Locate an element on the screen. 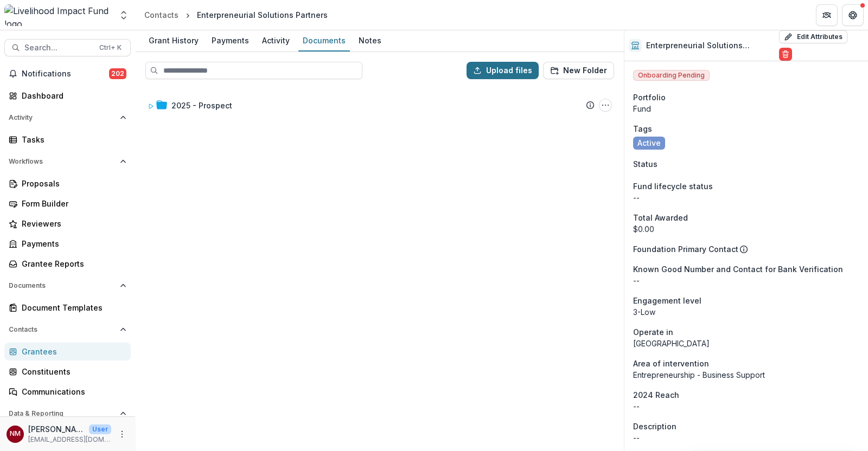 The height and width of the screenshot is (451, 868). button: Open Contacts is located at coordinates (67, 329).